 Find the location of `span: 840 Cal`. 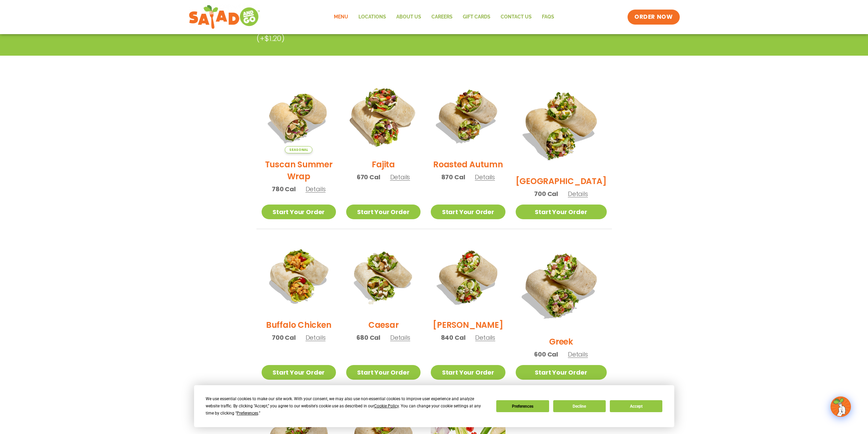

span: 840 Cal is located at coordinates (453, 337).